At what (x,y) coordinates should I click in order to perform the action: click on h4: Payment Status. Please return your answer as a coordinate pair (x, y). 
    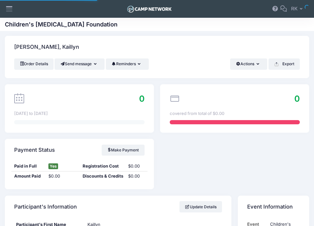
    Looking at the image, I should click on (34, 150).